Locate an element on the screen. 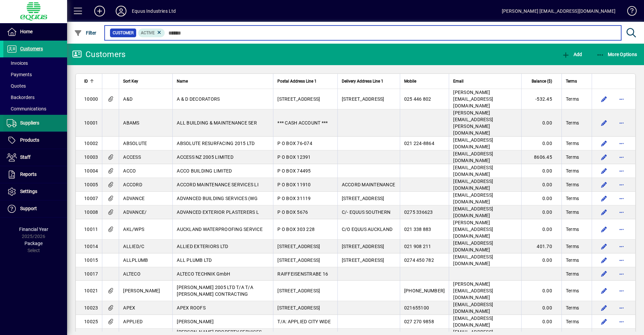  span: Suppliers is located at coordinates (30, 123).